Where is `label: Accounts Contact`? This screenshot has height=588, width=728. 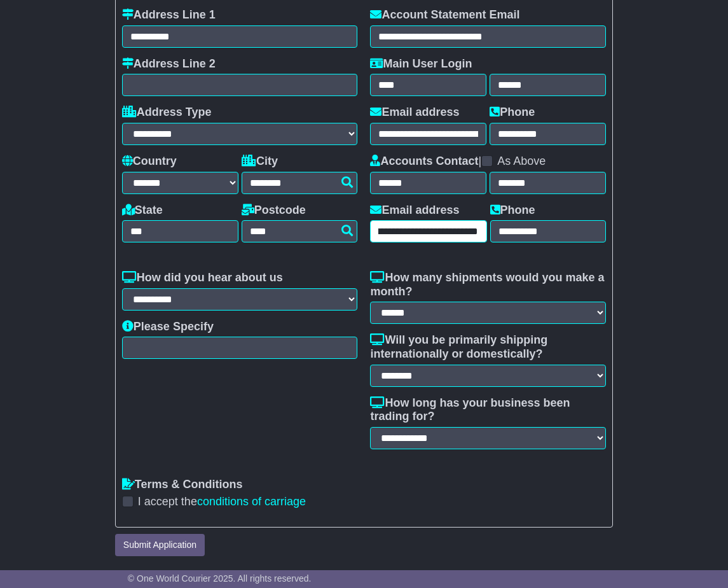
label: Accounts Contact is located at coordinates (424, 162).